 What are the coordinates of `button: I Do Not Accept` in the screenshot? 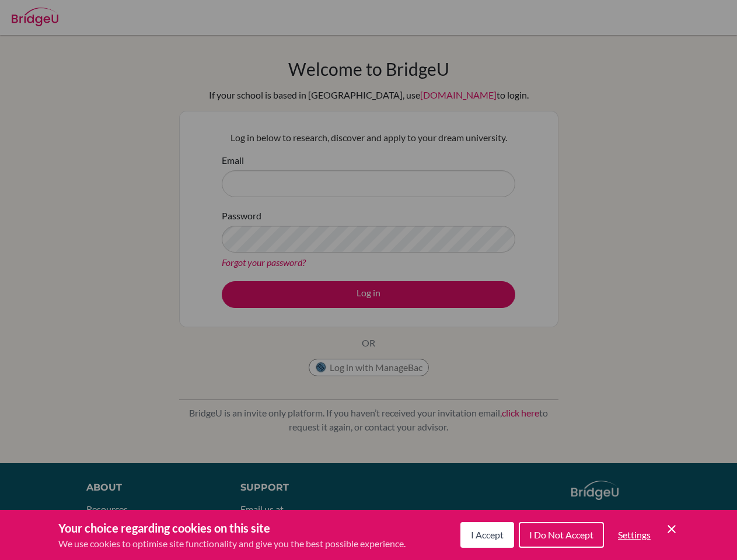 It's located at (561, 535).